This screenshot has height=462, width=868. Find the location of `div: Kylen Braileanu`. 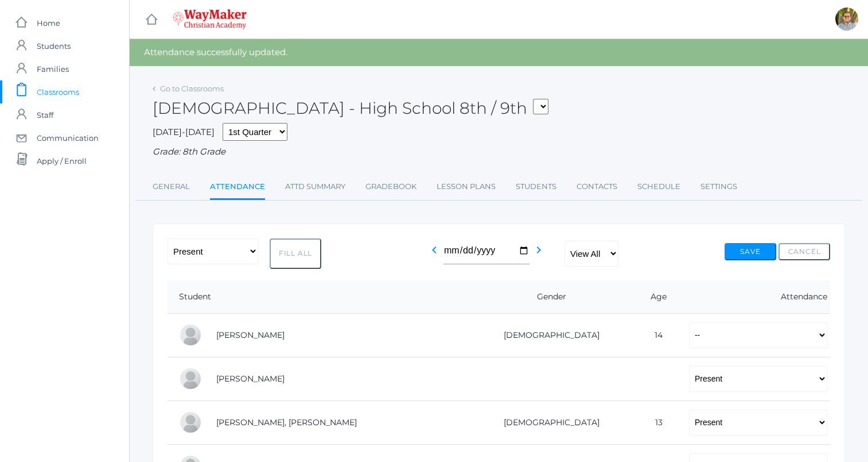

div: Kylen Braileanu is located at coordinates (847, 19).